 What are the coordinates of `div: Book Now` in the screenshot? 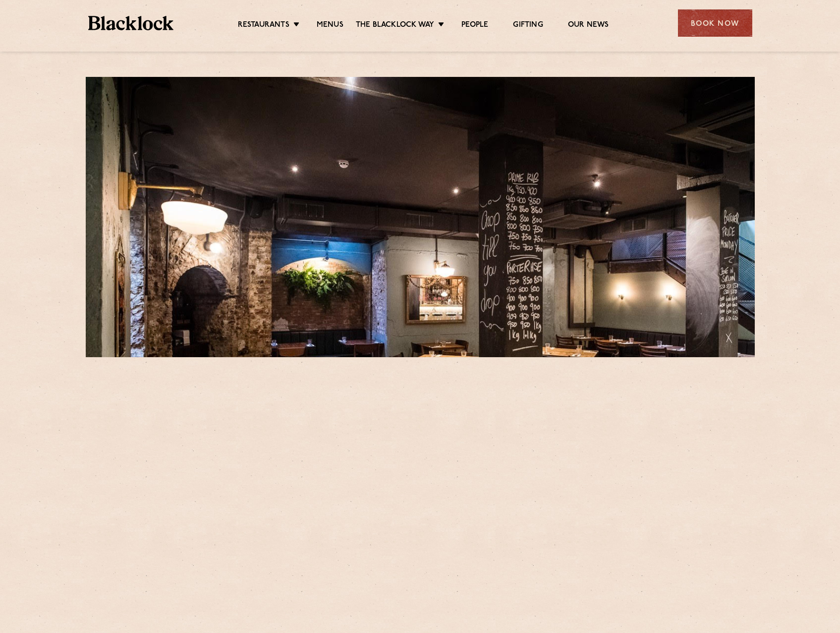 It's located at (715, 23).